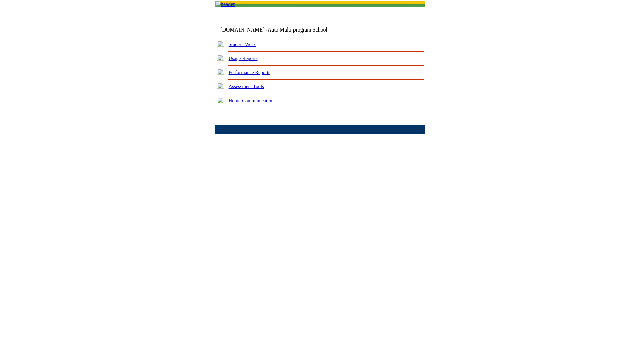 This screenshot has height=362, width=644. Describe the element at coordinates (242, 44) in the screenshot. I see `a: Student Work` at that location.